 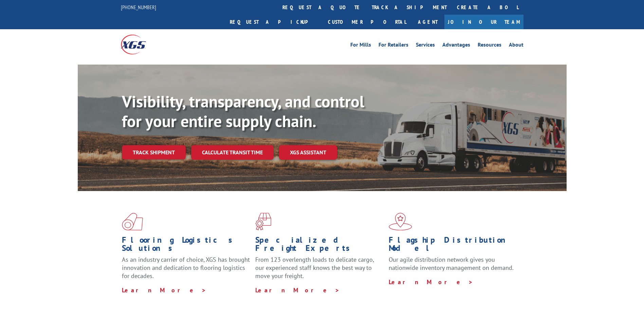 I want to click on img: xgs-icon-total-supply-chain-intelligence-red, so click(x=132, y=221).